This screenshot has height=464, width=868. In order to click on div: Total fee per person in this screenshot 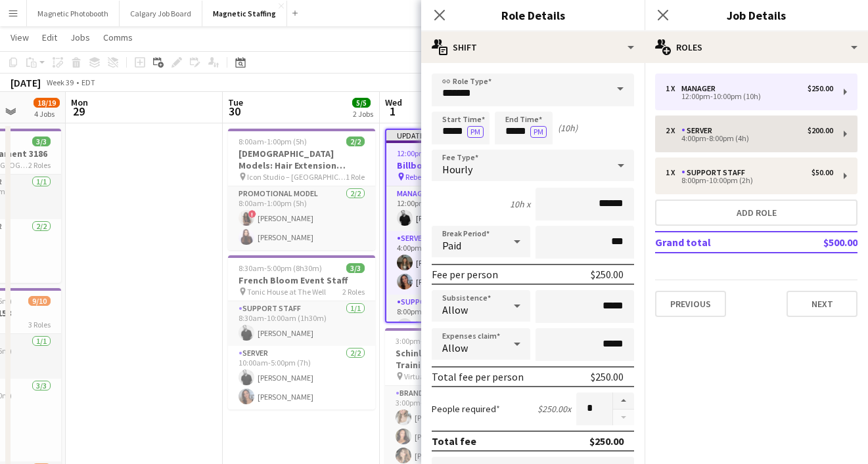, I will do `click(477, 377)`.